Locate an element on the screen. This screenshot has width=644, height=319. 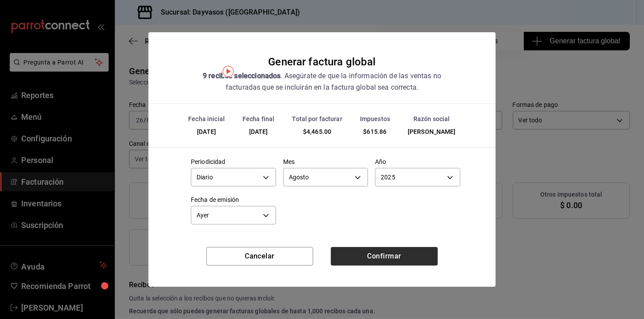
strong: 9 recibos seleccionados is located at coordinates (241, 76).